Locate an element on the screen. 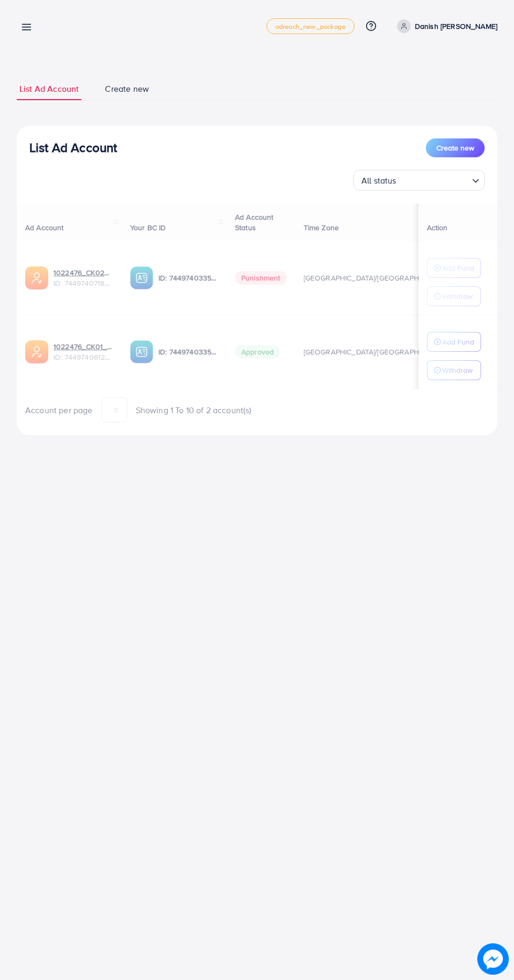 This screenshot has width=514, height=980. a: adreach_new_package is located at coordinates (311, 26).